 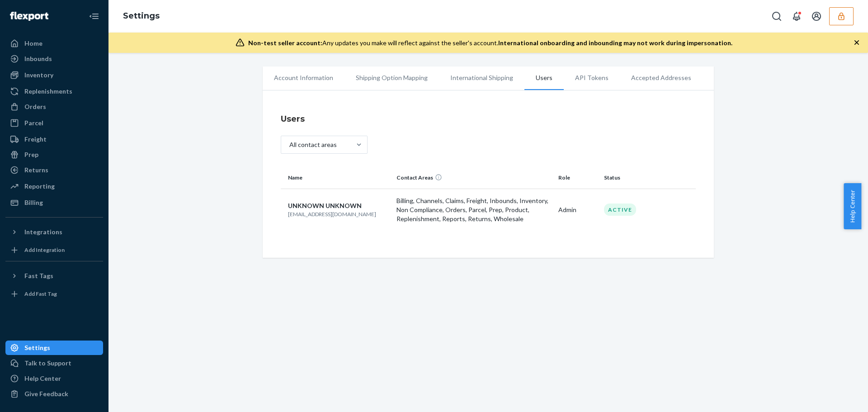 What do you see at coordinates (54, 294) in the screenshot?
I see `a: Add Fast Tag` at bounding box center [54, 294].